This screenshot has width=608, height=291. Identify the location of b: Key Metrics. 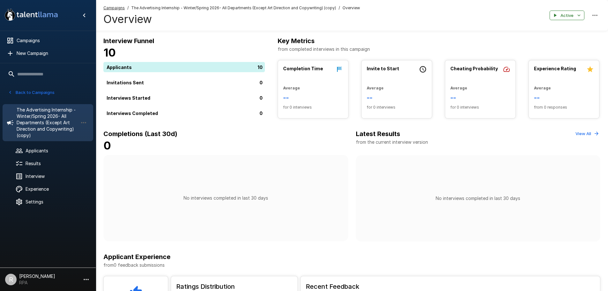
(296, 41).